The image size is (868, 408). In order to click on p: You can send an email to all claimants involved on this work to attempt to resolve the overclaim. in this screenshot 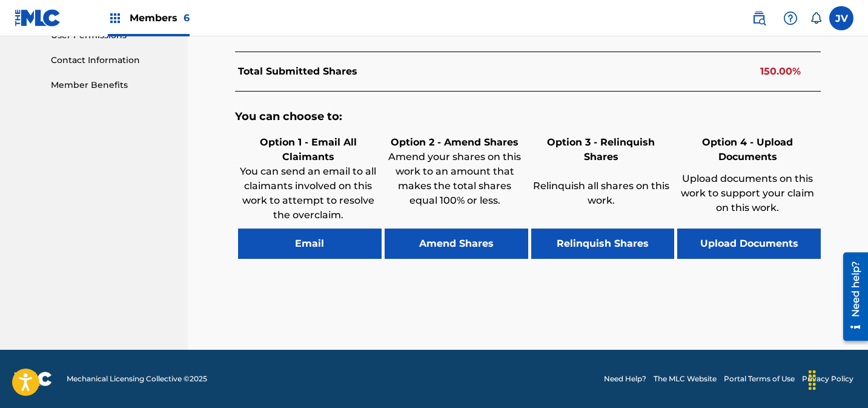, I will do `click(309, 194)`.